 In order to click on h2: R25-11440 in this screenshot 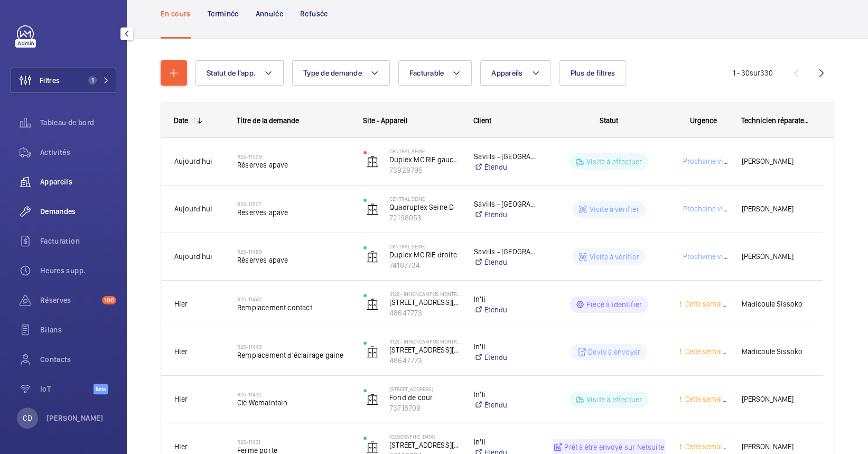, I will do `click(293, 347)`.